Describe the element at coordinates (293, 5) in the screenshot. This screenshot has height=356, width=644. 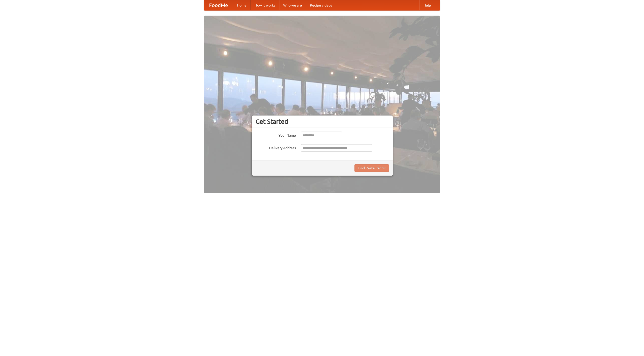
I see `a: Who we are` at that location.